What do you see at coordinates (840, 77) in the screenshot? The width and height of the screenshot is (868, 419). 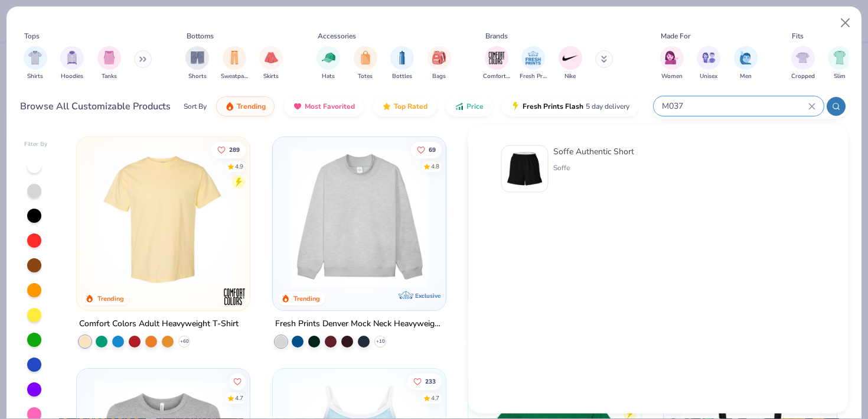 I see `span: Slim` at bounding box center [840, 77].